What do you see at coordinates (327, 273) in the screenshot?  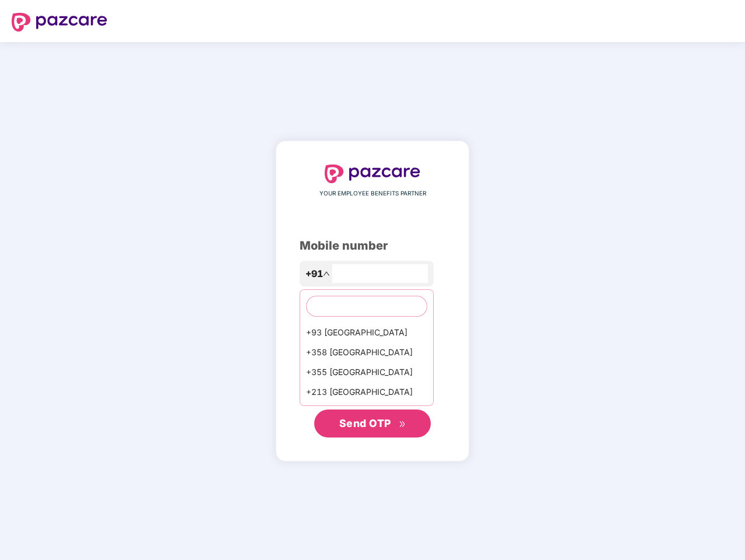 I see `span: up` at bounding box center [327, 273].